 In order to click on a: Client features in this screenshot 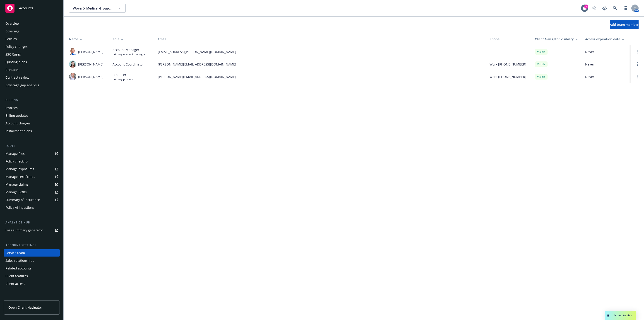, I will do `click(31, 276)`.